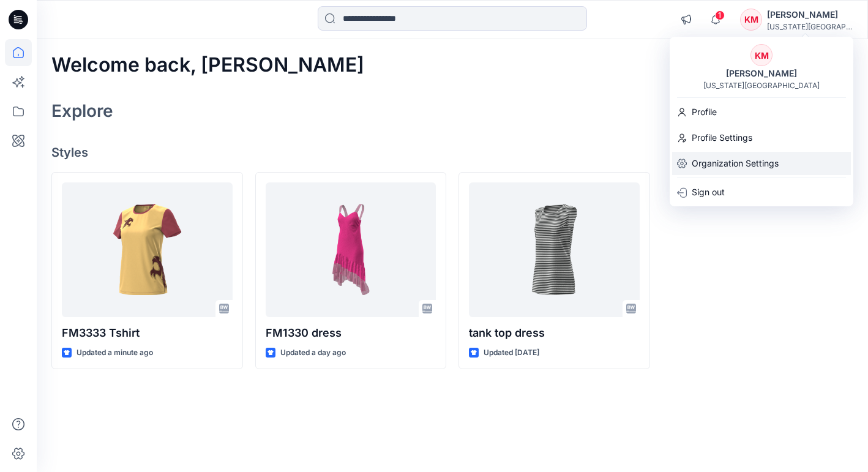 This screenshot has height=472, width=868. I want to click on h4: Styles, so click(453, 153).